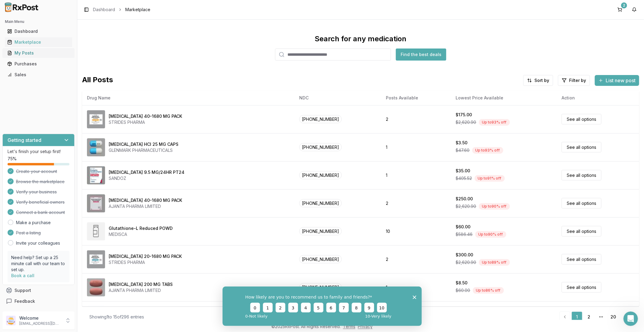 This screenshot has height=332, width=644. I want to click on img: RxPost Logo, so click(21, 7).